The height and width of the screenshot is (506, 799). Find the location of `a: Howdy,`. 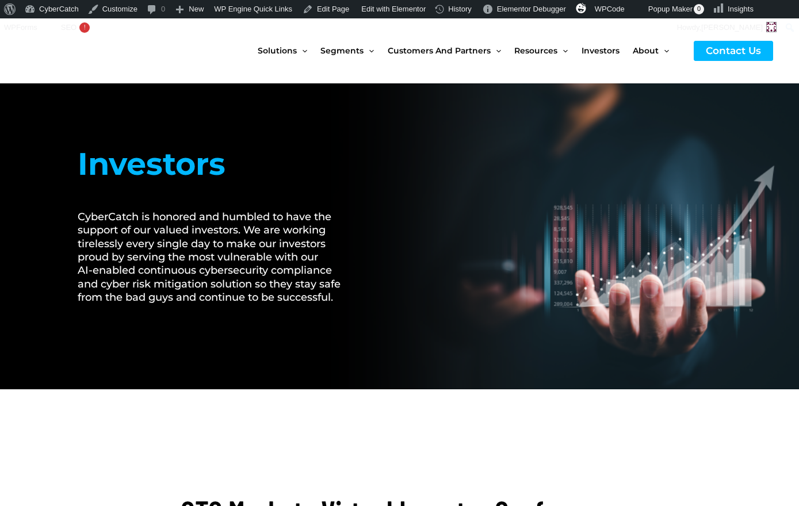

a: Howdy, is located at coordinates (727, 28).